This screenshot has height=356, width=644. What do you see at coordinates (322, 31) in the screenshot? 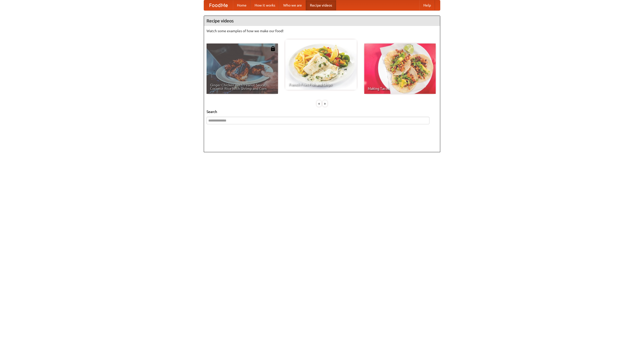
I see `p: Watch some examples of how we make our food!` at bounding box center [322, 31].